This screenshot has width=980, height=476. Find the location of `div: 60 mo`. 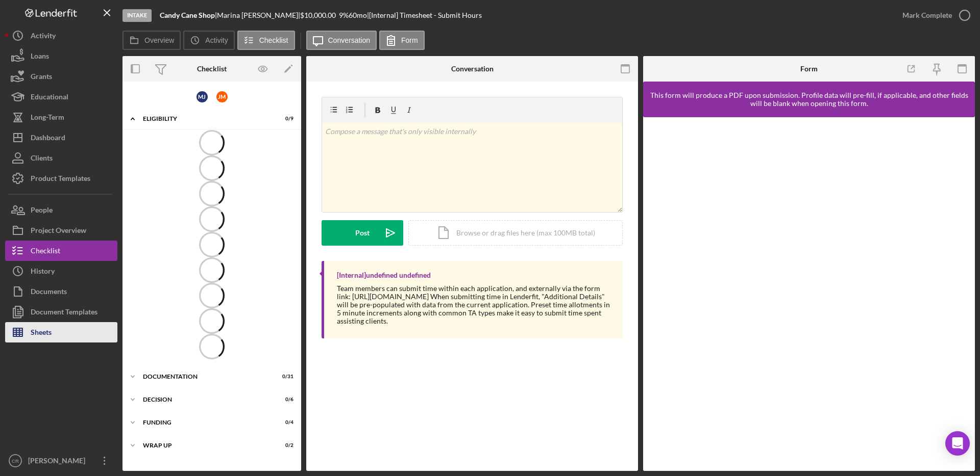

div: 60 mo is located at coordinates (358, 16).